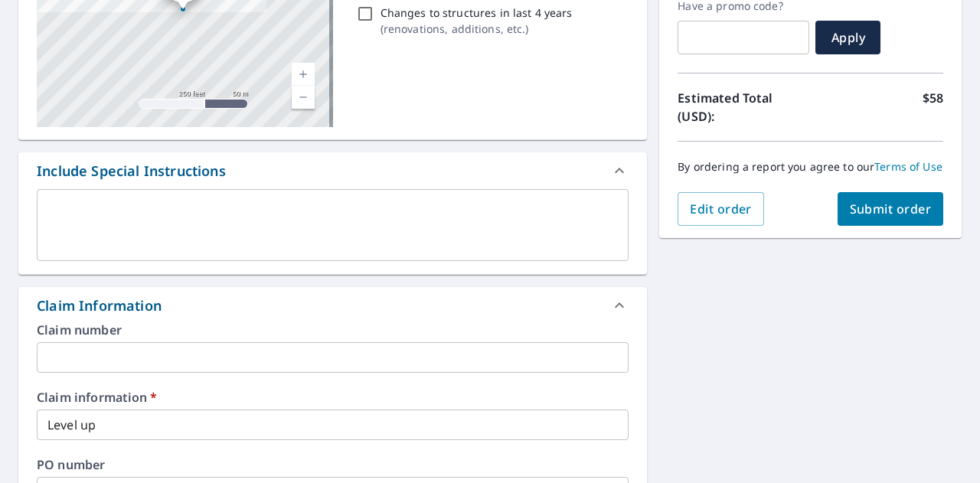 The height and width of the screenshot is (483, 980). Describe the element at coordinates (333, 464) in the screenshot. I see `label: PO number` at that location.